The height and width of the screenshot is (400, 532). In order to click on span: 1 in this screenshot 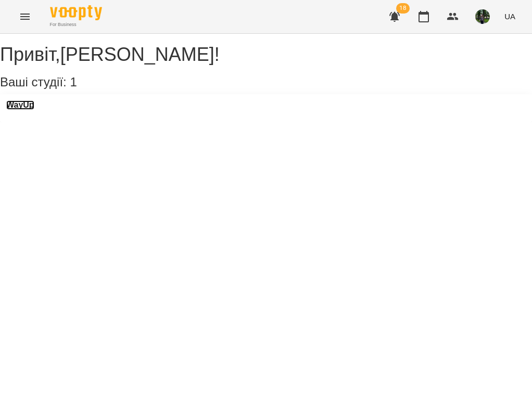, I will do `click(73, 82)`.